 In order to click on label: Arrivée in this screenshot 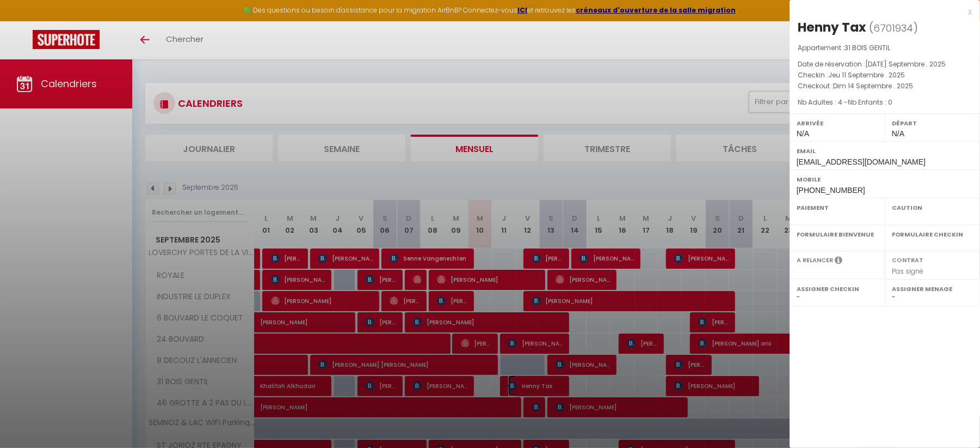, I will do `click(837, 123)`.